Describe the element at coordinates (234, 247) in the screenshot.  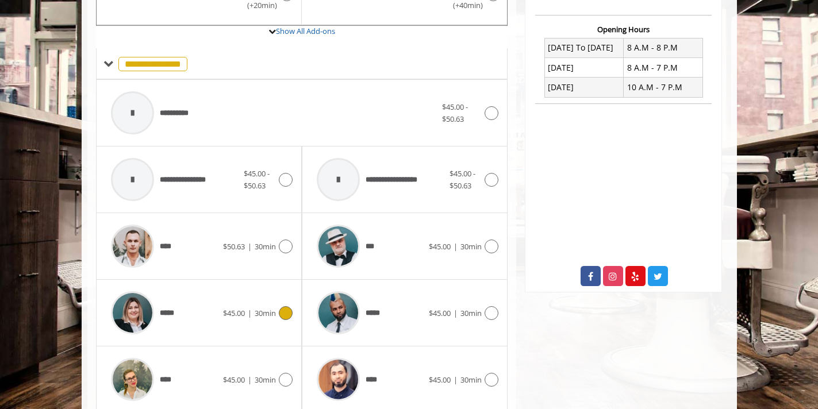
I see `span: $50.63` at that location.